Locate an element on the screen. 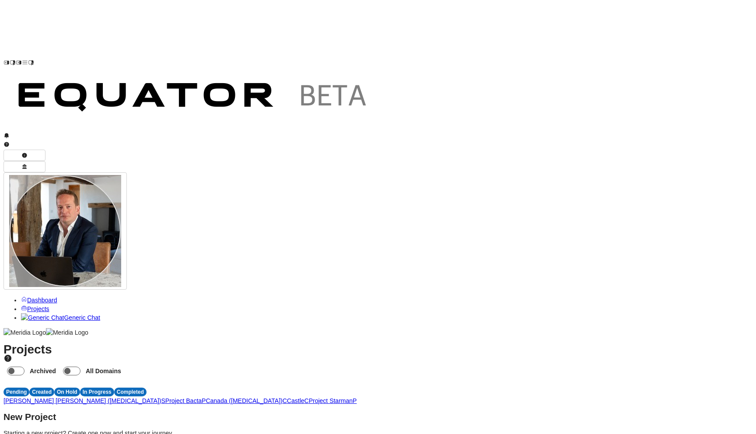  div: Completed is located at coordinates (130, 392).